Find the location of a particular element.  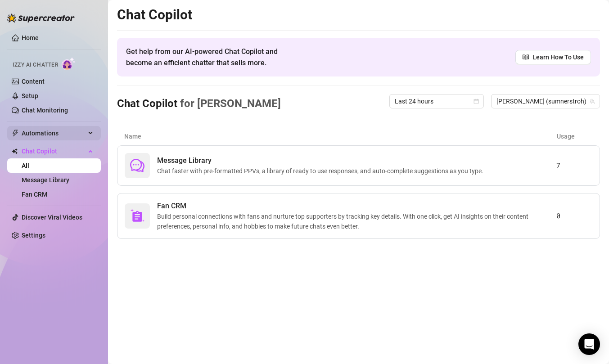

span: Build personal connections with fans and nurture top supporters by tracking key details. With one... is located at coordinates (357, 221).